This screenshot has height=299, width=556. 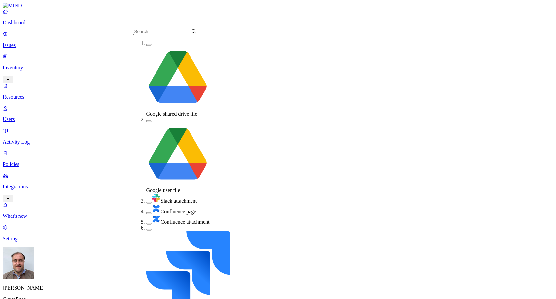 What do you see at coordinates (278, 6) in the screenshot?
I see `a: MIND` at bounding box center [278, 6].